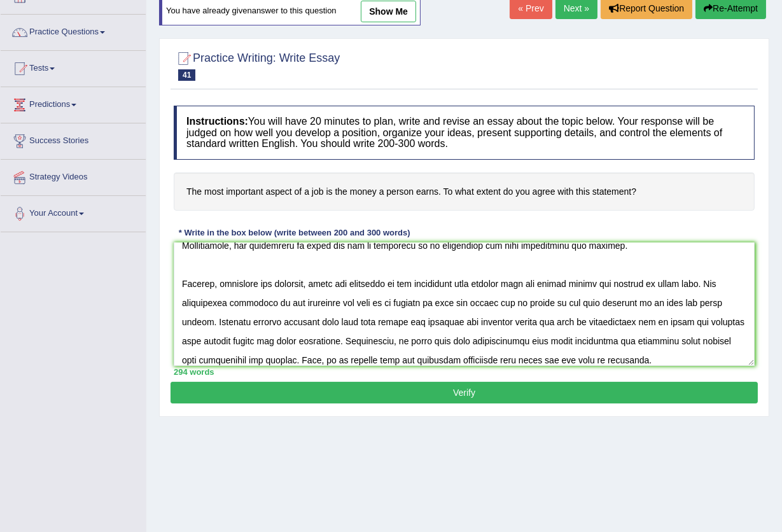 This screenshot has width=782, height=532. What do you see at coordinates (73, 103) in the screenshot?
I see `a: Predictions` at bounding box center [73, 103].